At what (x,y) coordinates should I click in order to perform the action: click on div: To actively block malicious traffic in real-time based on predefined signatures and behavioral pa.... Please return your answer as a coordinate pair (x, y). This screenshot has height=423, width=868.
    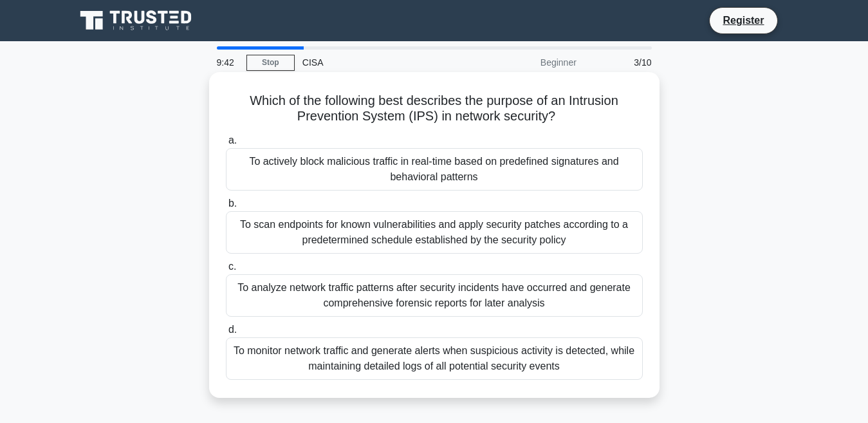
    Looking at the image, I should click on (435, 169).